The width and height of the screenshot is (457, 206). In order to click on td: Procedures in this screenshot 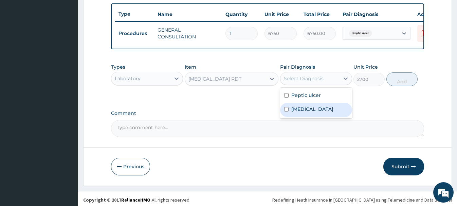, I will do `click(135, 33)`.